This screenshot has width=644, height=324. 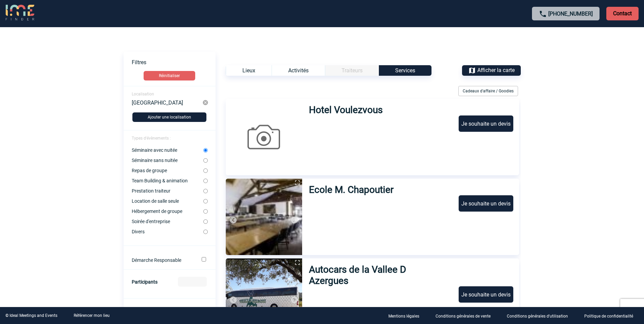 What do you see at coordinates (169, 75) in the screenshot?
I see `a: Réinitialiser` at bounding box center [169, 75].